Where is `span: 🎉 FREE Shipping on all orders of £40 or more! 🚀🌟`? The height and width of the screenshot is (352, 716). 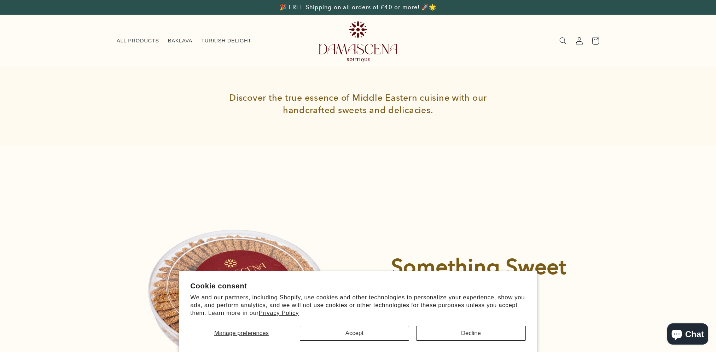 span: 🎉 FREE Shipping on all orders of £40 or more! 🚀🌟 is located at coordinates (358, 7).